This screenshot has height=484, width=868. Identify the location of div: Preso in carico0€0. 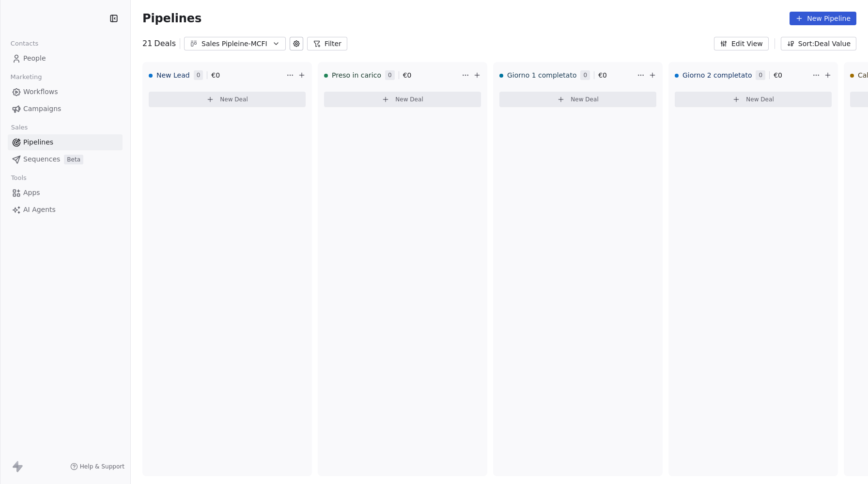
(392, 75).